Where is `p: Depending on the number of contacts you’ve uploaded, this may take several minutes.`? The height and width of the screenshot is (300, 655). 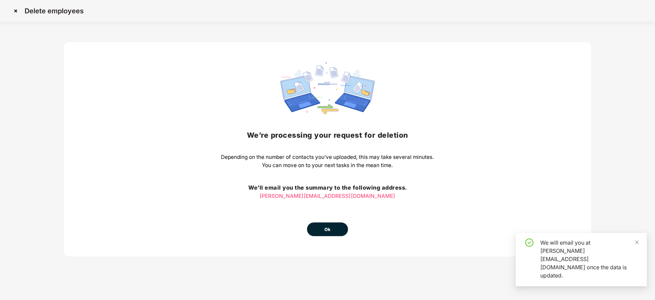 p: Depending on the number of contacts you’ve uploaded, this may take several minutes. is located at coordinates (327, 157).